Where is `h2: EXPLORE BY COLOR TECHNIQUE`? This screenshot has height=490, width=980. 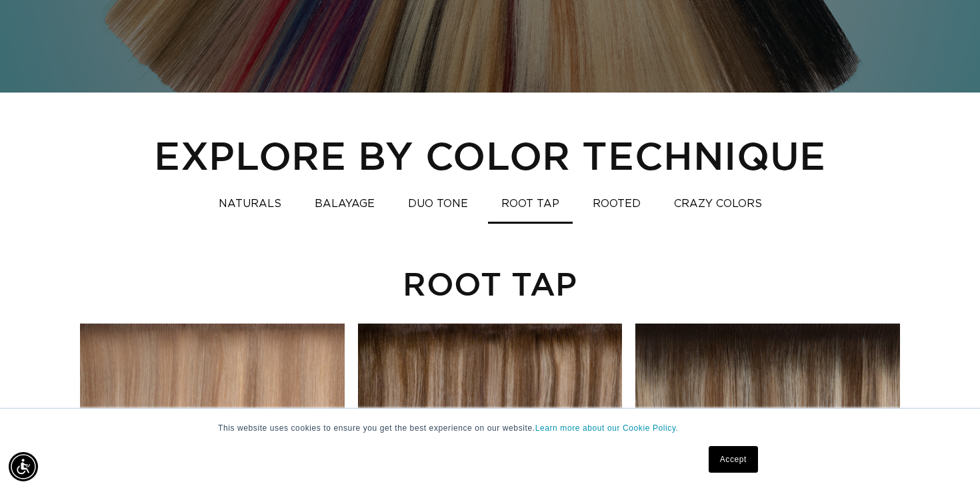
h2: EXPLORE BY COLOR TECHNIQUE is located at coordinates (490, 155).